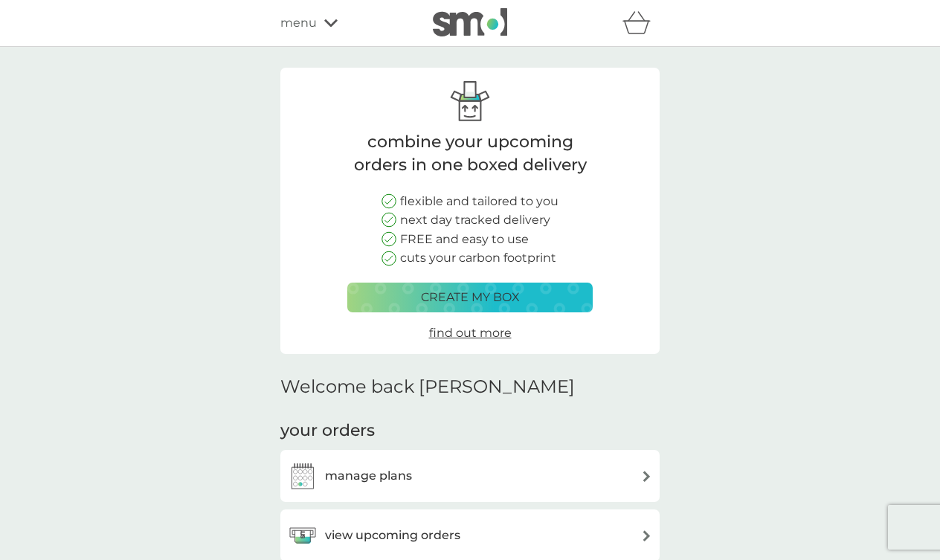 This screenshot has height=560, width=940. I want to click on h3: manage plans, so click(368, 476).